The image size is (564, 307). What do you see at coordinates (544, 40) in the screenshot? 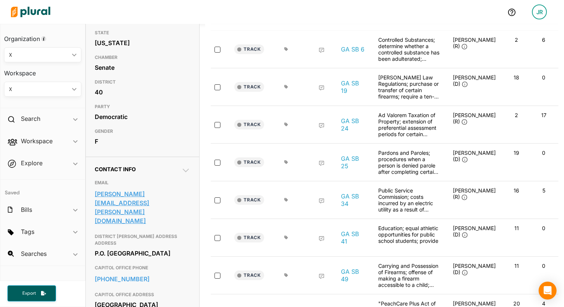
I see `p: 6` at bounding box center [544, 40].